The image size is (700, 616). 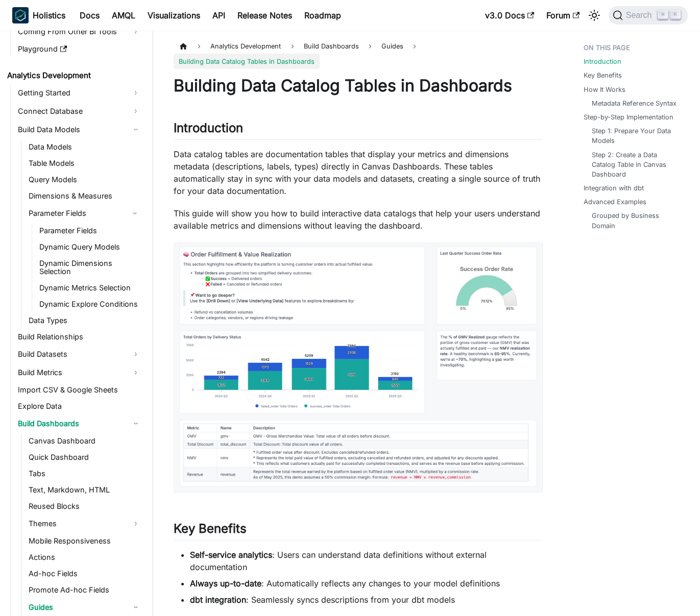 What do you see at coordinates (85, 196) in the screenshot?
I see `a: Dimensions & Measures` at bounding box center [85, 196].